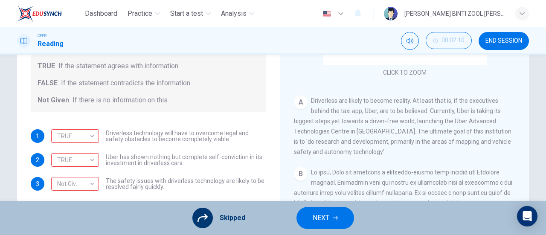  Describe the element at coordinates (144, 14) in the screenshot. I see `button: Practice` at that location.